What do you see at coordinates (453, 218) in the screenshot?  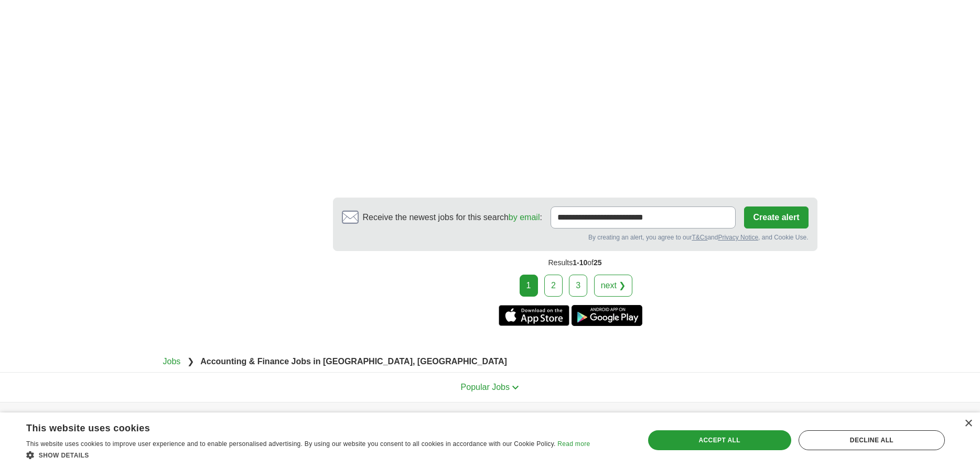 I see `span: Receive the newest jobs for this search :` at bounding box center [453, 218].